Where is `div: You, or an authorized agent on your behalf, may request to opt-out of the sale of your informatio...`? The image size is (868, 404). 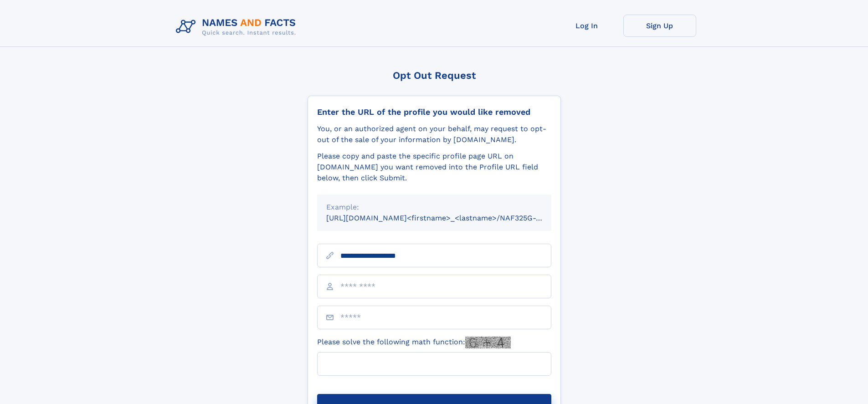
div: You, or an authorized agent on your behalf, may request to opt-out of the sale of your informatio... is located at coordinates (434, 134).